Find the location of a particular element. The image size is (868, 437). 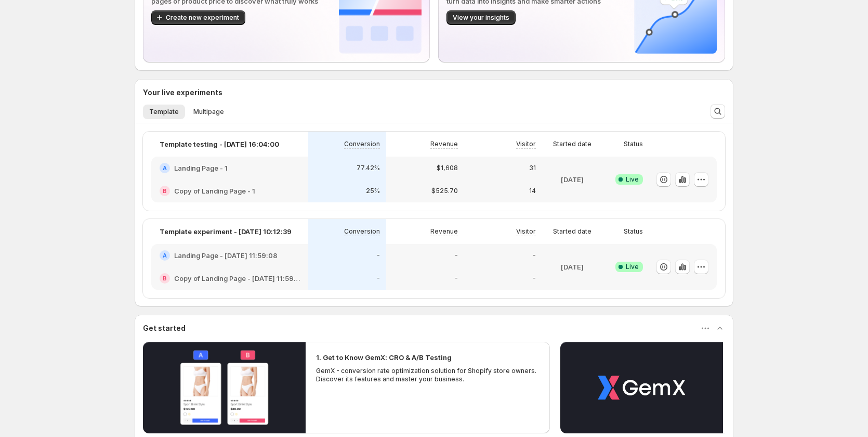

p: 14 is located at coordinates (533, 191).